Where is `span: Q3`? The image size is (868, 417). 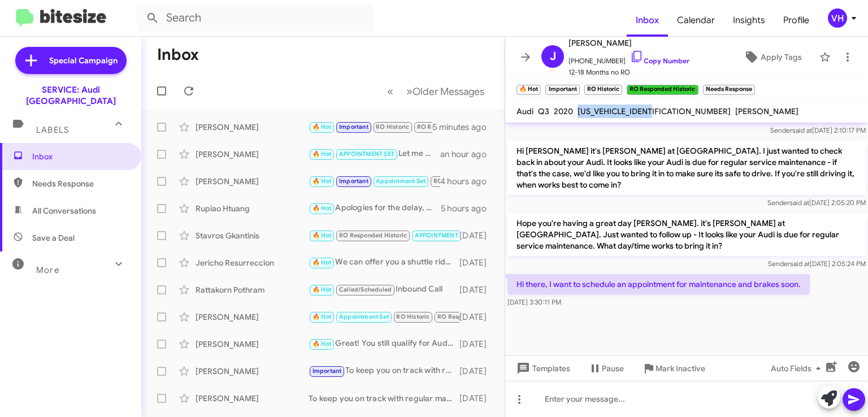
span: Q3 is located at coordinates (543, 112).